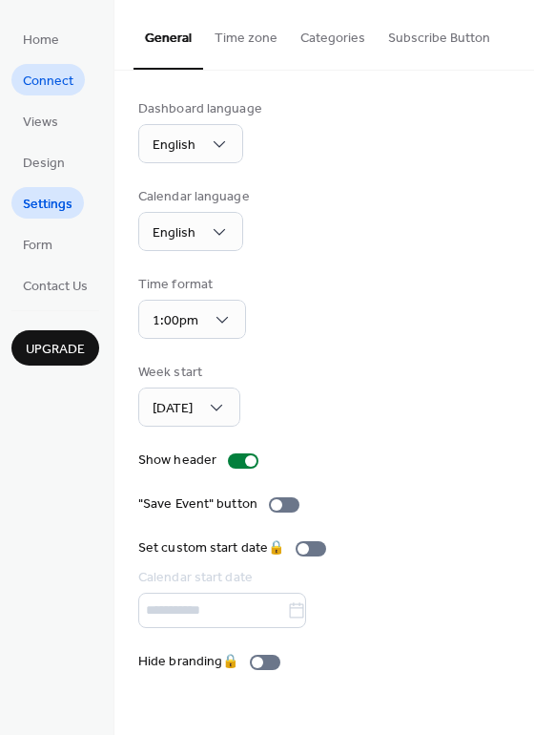 The width and height of the screenshot is (534, 735). What do you see at coordinates (197, 504) in the screenshot?
I see `div: "Save Event" button` at bounding box center [197, 504].